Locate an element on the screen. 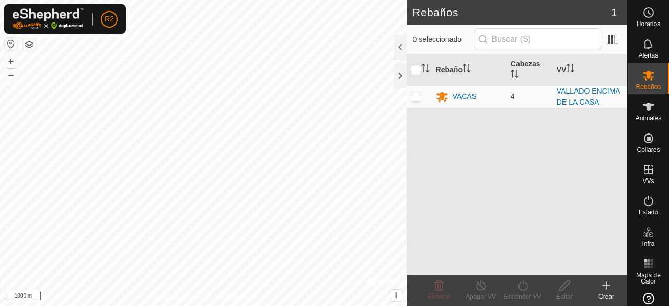  span: Collares is located at coordinates (648, 149).